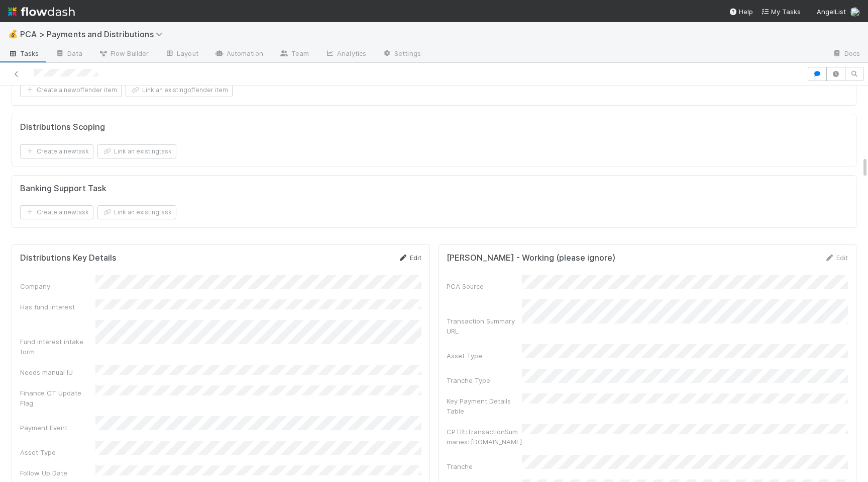  Describe the element at coordinates (63, 189) in the screenshot. I see `h5: Banking Support Task` at that location.